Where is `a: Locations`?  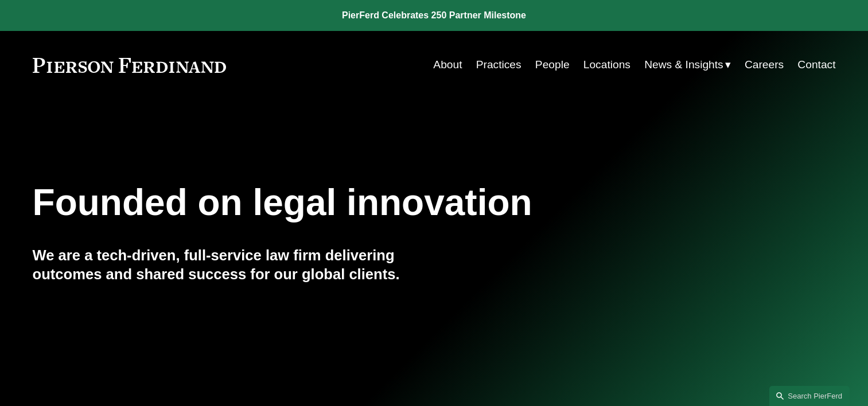
a: Locations is located at coordinates (607, 65).